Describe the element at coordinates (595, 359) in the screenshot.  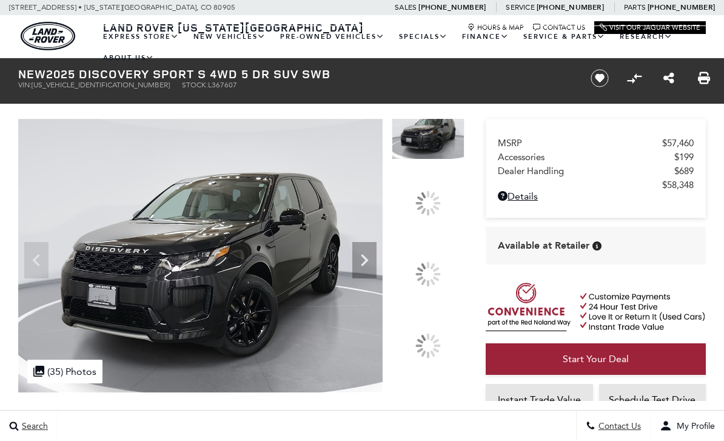
I see `a: Start Your Deal` at that location.